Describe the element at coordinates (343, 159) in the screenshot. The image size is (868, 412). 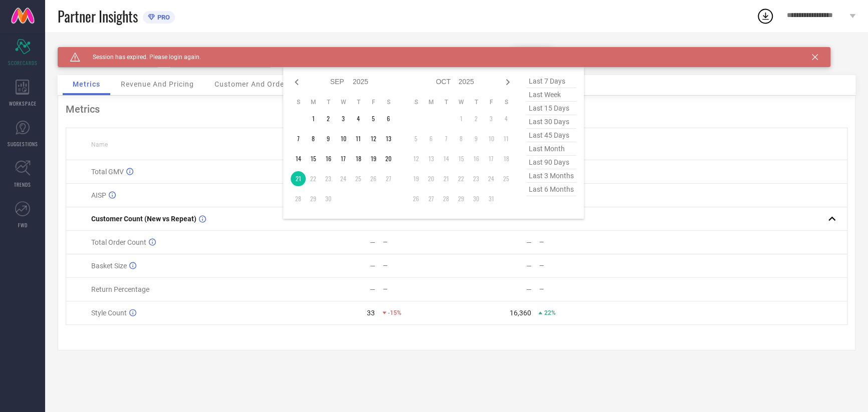
I see `td: Wed Sep 17 2025` at that location.